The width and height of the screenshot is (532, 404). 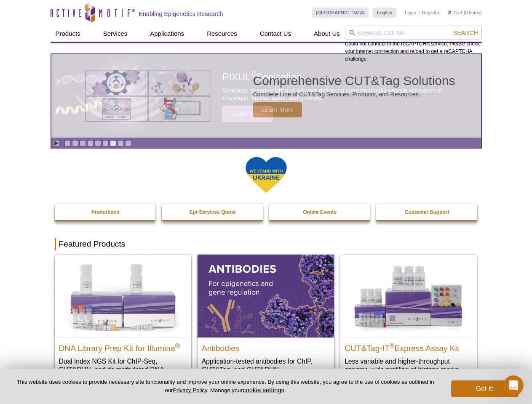 What do you see at coordinates (121, 143) in the screenshot?
I see `a: Go to slide 8` at bounding box center [121, 143].